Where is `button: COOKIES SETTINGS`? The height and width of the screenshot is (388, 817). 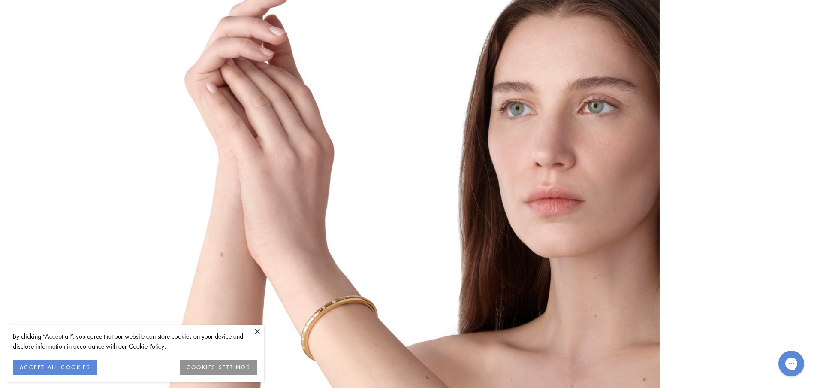
button: COOKIES SETTINGS is located at coordinates (218, 367).